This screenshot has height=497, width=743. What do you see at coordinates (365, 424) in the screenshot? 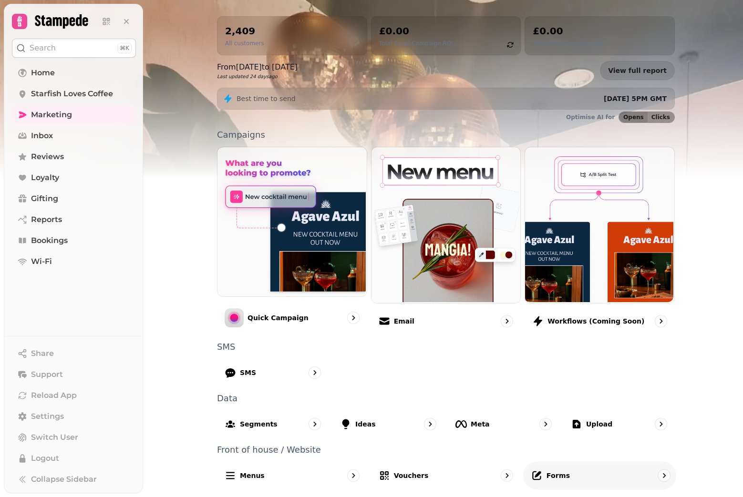
I see `p: Ideas` at bounding box center [365, 424].